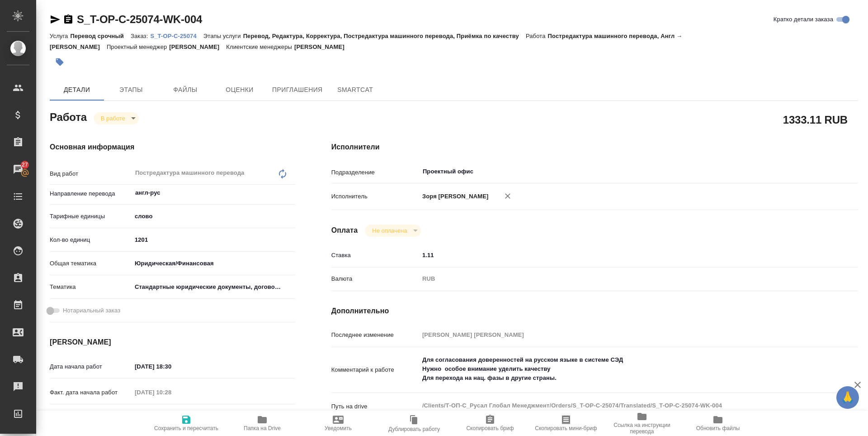  I want to click on p: Услуга, so click(60, 36).